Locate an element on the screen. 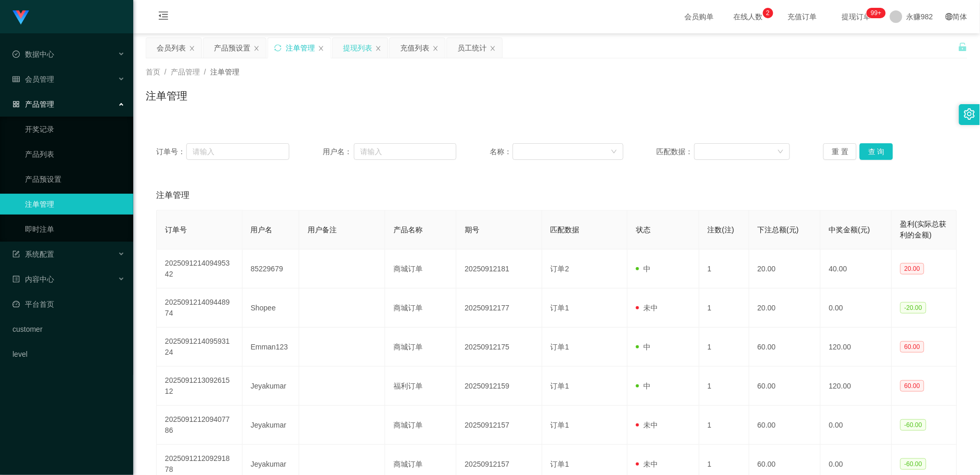 The width and height of the screenshot is (980, 475). a: 图标: dashboard平台首页 is located at coordinates (69, 304).